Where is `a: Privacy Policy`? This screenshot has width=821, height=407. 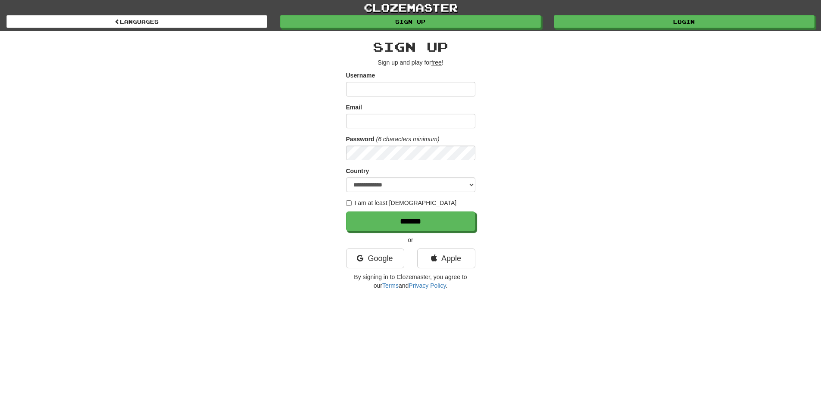 a: Privacy Policy is located at coordinates (427, 286).